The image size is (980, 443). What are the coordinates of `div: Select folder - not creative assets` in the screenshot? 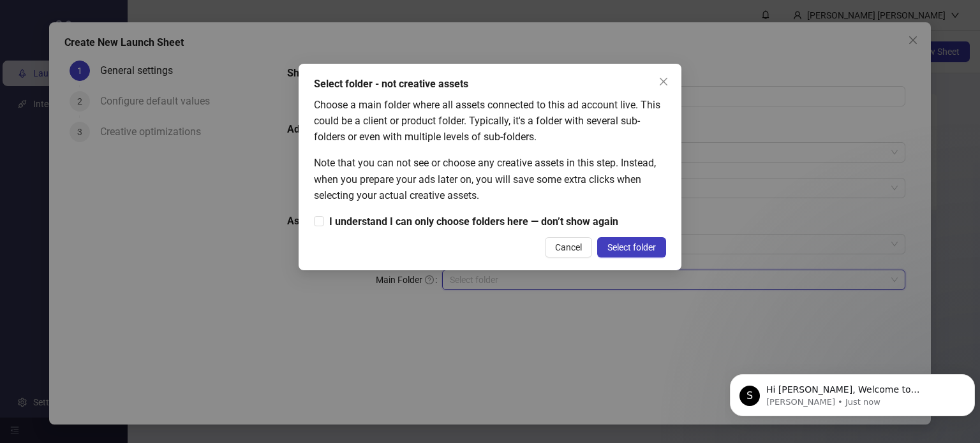 It's located at (490, 84).